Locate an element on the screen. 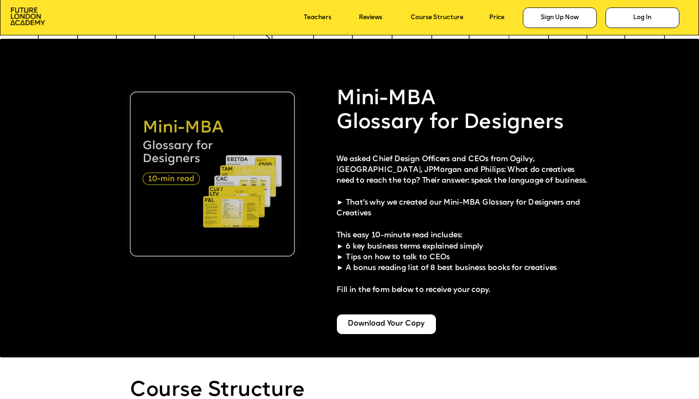  a: Reviews is located at coordinates (370, 18).